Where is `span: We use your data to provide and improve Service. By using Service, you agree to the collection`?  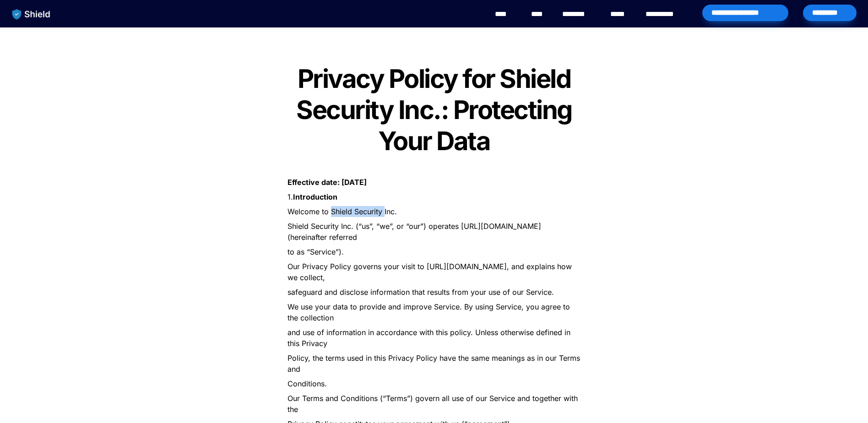
span: We use your data to provide and improve Service. By using Service, you agree to the collection is located at coordinates (430, 313).